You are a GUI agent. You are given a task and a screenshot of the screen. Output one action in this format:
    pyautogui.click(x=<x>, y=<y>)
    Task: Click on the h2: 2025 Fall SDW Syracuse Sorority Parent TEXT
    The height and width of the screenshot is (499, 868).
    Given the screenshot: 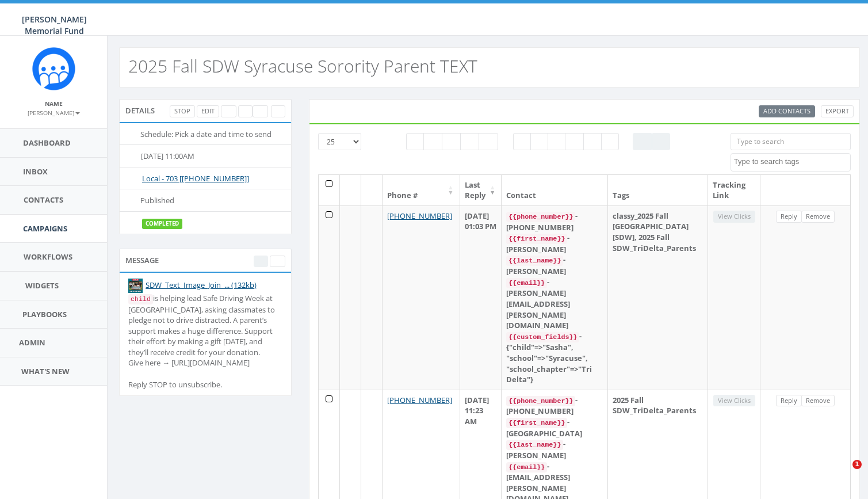 What is the action you would take?
    pyautogui.click(x=303, y=66)
    